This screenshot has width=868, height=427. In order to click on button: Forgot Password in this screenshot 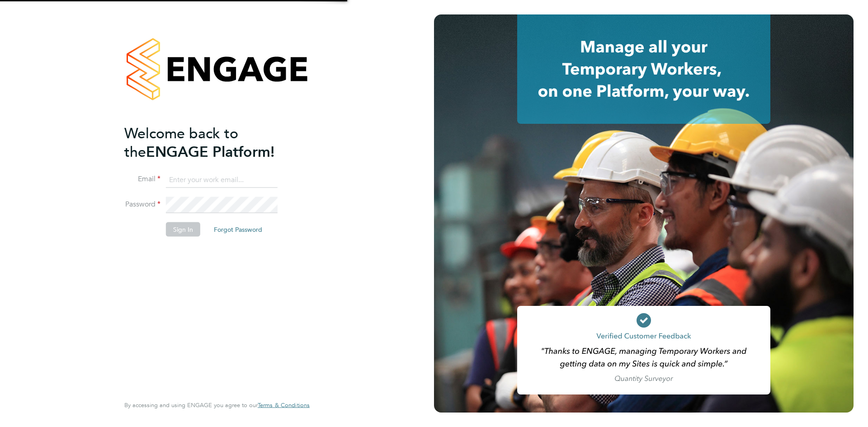, I will do `click(238, 229)`.